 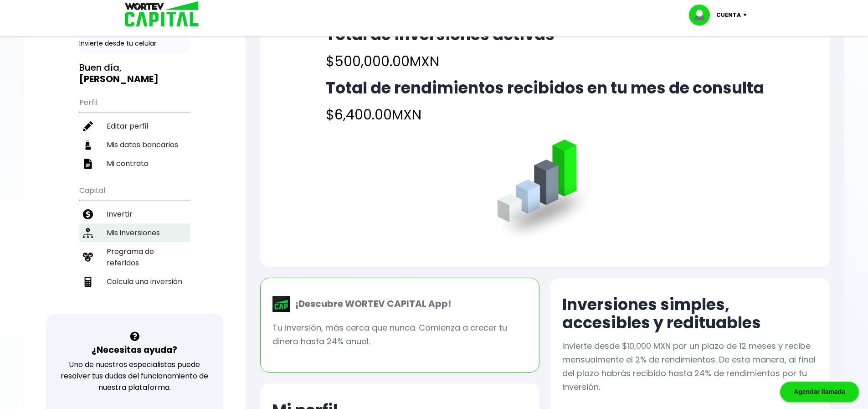 I want to click on a: Invertir, so click(x=134, y=213).